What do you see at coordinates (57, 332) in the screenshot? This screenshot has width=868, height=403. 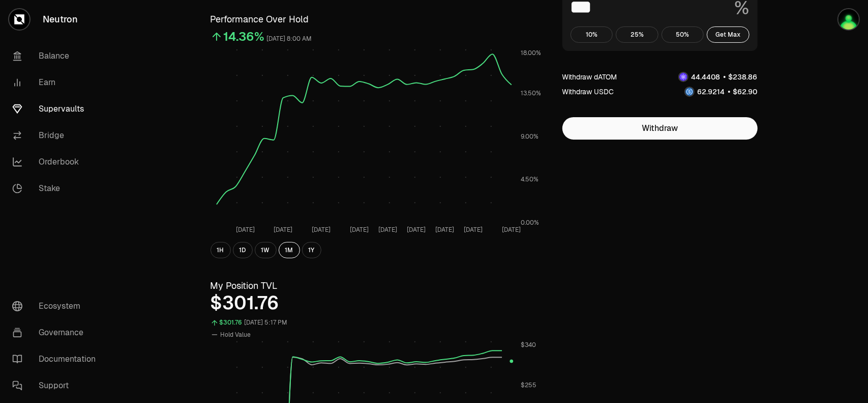 I see `a: Governance` at bounding box center [57, 332].